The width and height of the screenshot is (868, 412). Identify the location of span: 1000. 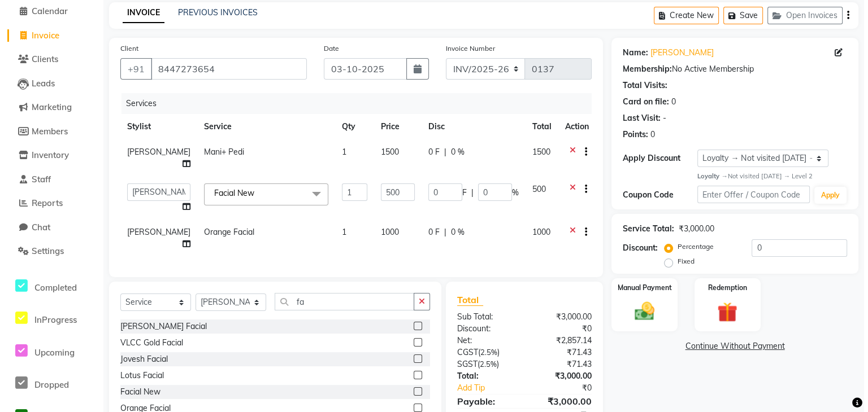
(537, 232).